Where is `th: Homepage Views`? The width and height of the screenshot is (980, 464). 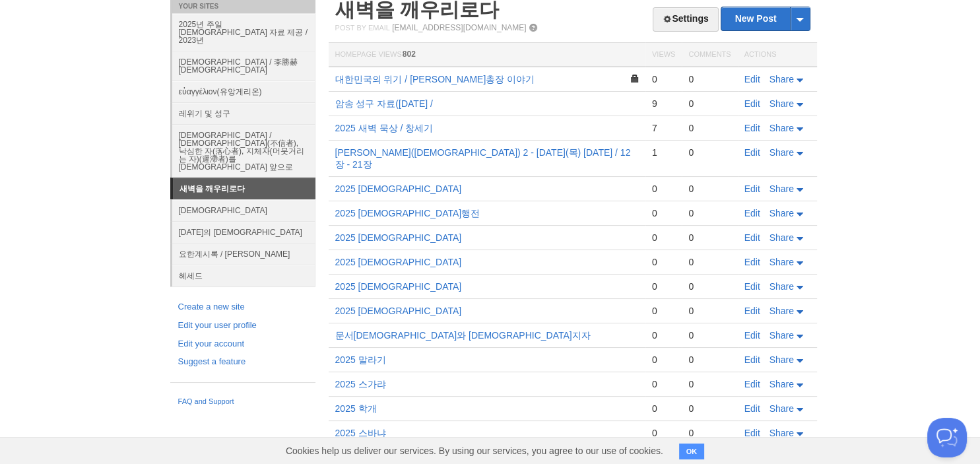
th: Homepage Views is located at coordinates (487, 55).